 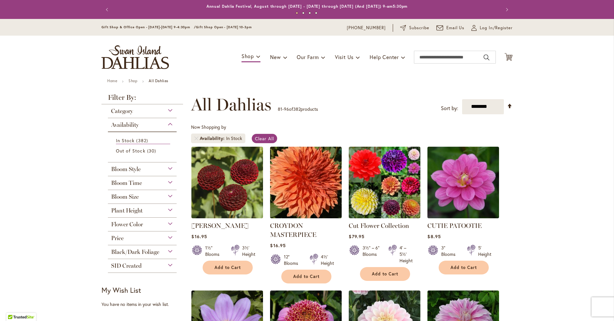 I want to click on span: Visit Us, so click(x=344, y=57).